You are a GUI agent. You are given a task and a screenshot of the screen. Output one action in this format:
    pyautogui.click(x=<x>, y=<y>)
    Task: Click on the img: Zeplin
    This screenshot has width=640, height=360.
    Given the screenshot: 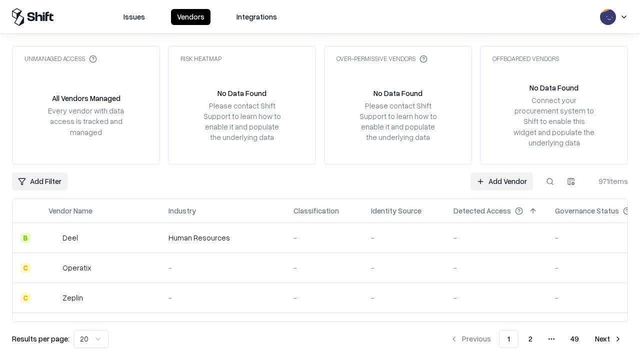 What is the action you would take?
    pyautogui.click(x=54, y=298)
    